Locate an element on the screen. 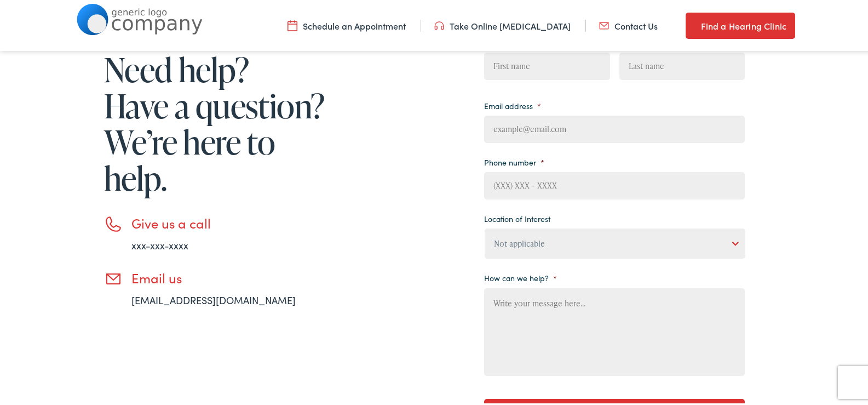 The image size is (868, 405). label: How can we help? is located at coordinates (520, 276).